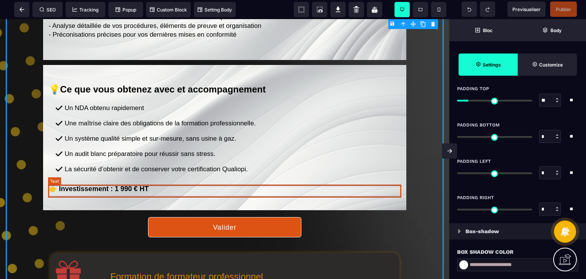  What do you see at coordinates (231, 150) in the screenshot?
I see `text: La sécurité d’obtenir et de conserver votre certification Qualiopi.` at bounding box center [231, 150].